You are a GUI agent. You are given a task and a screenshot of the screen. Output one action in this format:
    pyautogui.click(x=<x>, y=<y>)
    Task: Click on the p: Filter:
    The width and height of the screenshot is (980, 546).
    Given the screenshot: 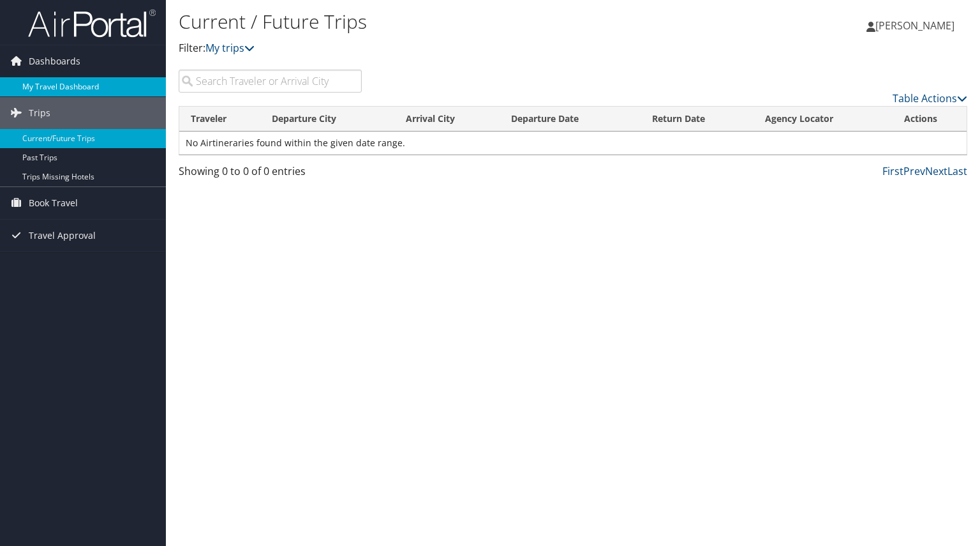 What is the action you would take?
    pyautogui.click(x=442, y=49)
    